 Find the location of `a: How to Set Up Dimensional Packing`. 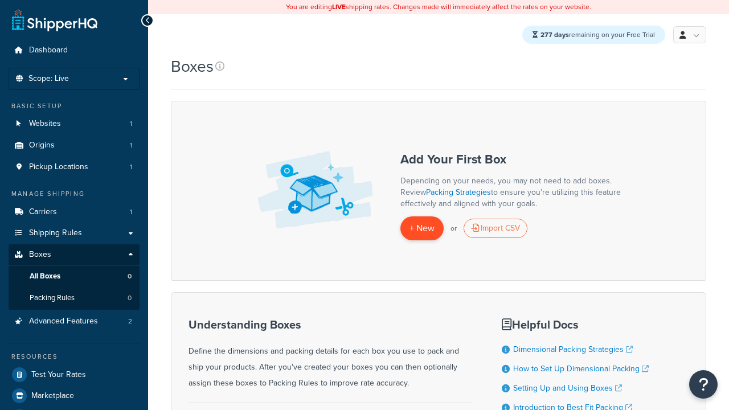

a: How to Set Up Dimensional Packing is located at coordinates (581, 368).